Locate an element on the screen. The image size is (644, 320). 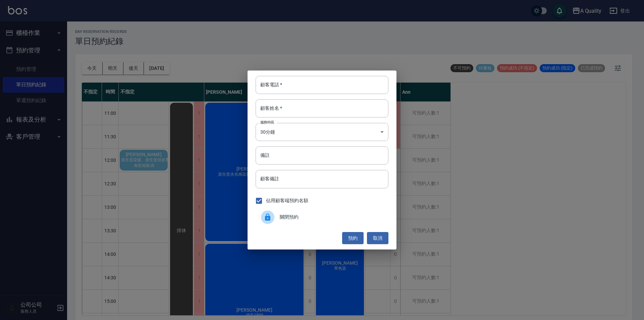
div: 關閉預約 is located at coordinates (322, 217).